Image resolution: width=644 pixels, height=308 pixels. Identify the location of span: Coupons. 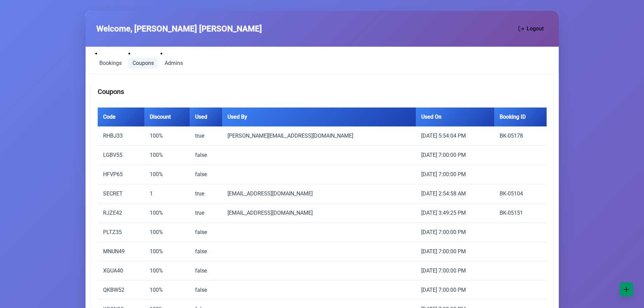
(143, 63).